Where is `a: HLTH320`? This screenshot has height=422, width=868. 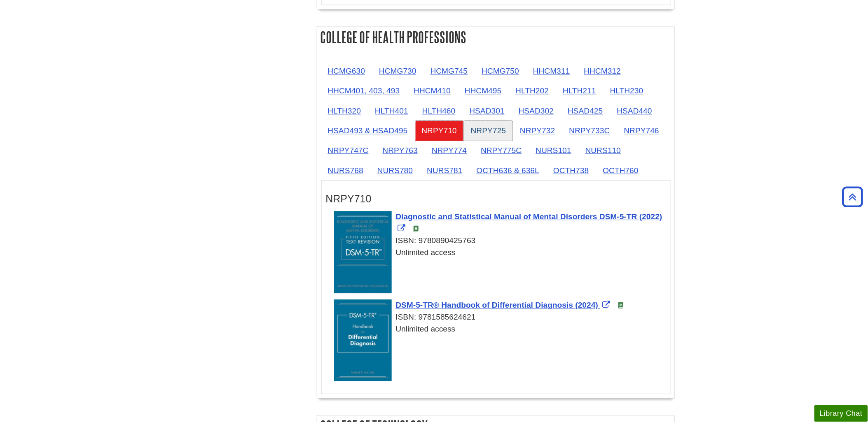 a: HLTH320 is located at coordinates (344, 111).